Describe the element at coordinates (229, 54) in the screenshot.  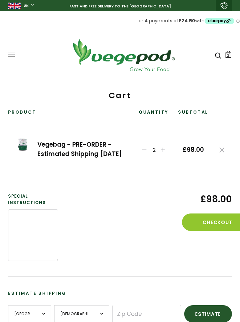
I see `a: Cart` at that location.